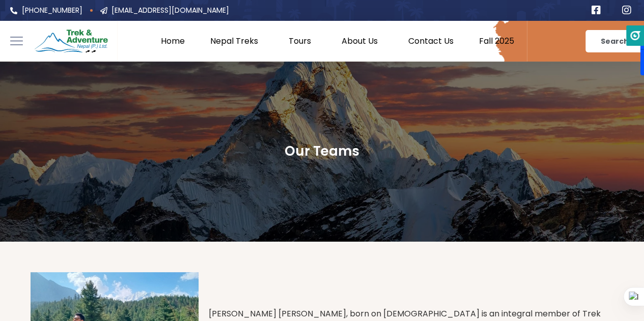 This screenshot has height=321, width=644. I want to click on a: Fall 2025, so click(496, 41).